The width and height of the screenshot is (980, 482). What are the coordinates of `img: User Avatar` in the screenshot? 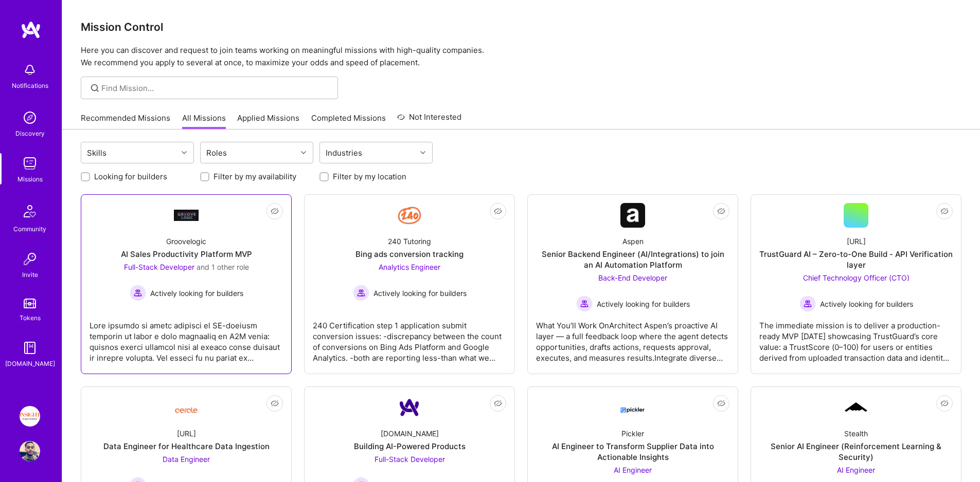 It's located at (30, 451).